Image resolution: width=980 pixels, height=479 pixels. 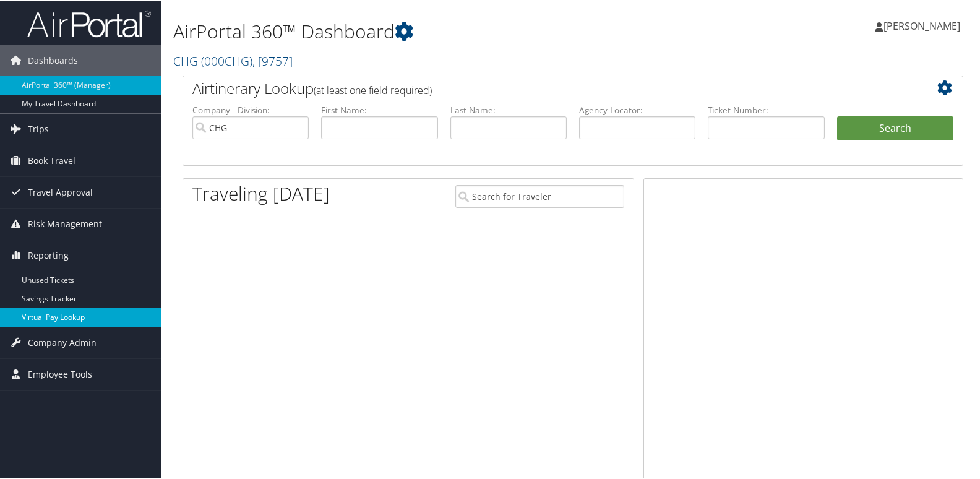 What do you see at coordinates (540, 87) in the screenshot?
I see `h2: Airtinerary Lookup` at bounding box center [540, 87].